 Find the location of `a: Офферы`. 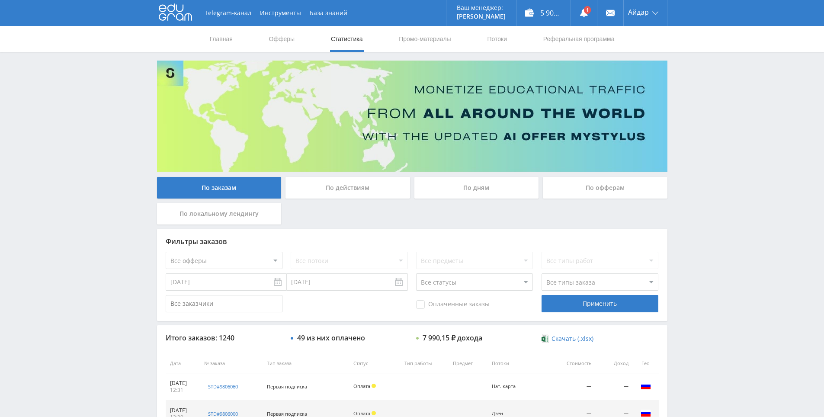

a: Офферы is located at coordinates (282, 39).